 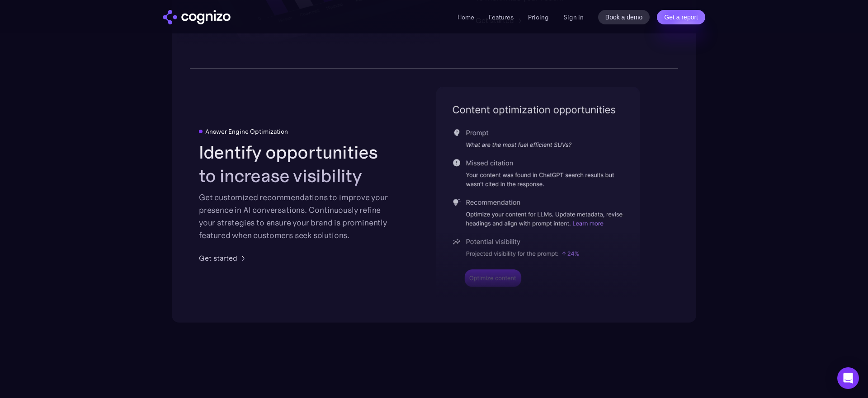 I want to click on div: Get started, so click(x=218, y=258).